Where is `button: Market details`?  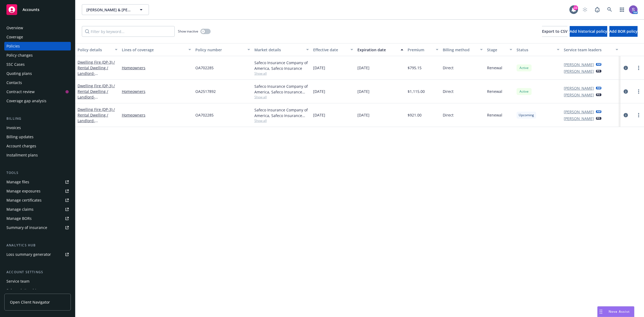
button: Market details is located at coordinates (282, 49).